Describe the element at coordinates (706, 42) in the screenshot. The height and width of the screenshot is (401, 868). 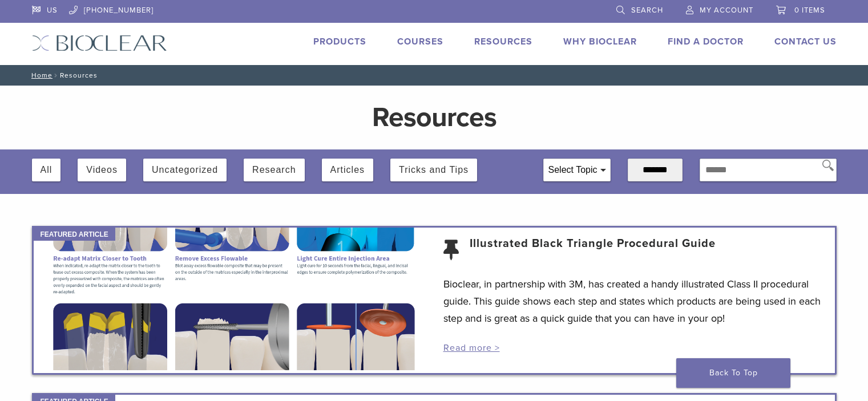
I see `a: Find A Doctor` at that location.